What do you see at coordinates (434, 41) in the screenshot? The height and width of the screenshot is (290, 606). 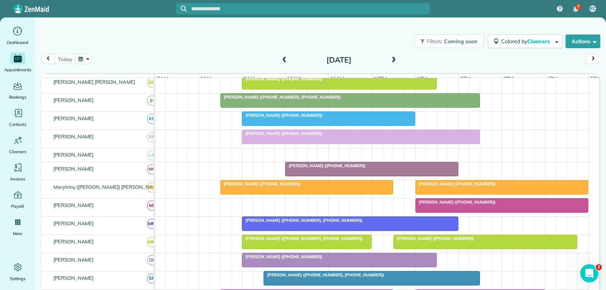 I see `span: Filters:` at bounding box center [434, 41].